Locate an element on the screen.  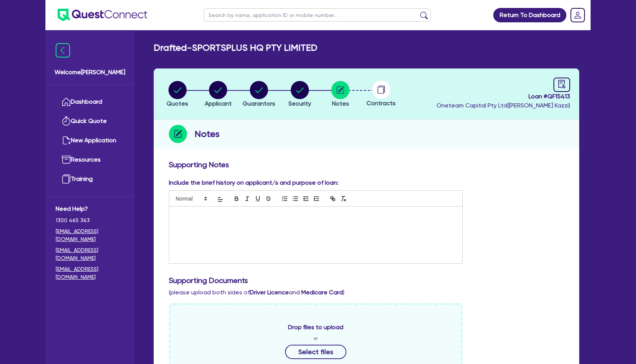
img: quest-connect-logo-blue is located at coordinates (102, 15).